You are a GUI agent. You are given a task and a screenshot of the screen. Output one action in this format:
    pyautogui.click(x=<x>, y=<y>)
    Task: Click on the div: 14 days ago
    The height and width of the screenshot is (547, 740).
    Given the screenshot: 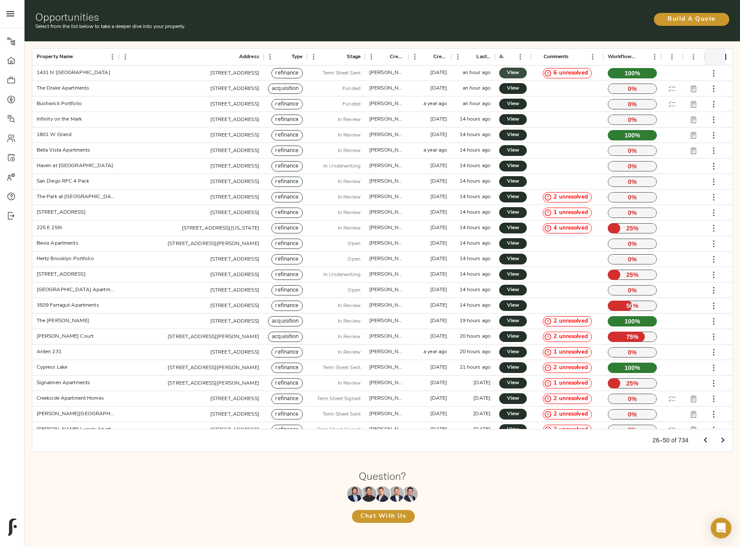 What is the action you would take?
    pyautogui.click(x=439, y=336)
    